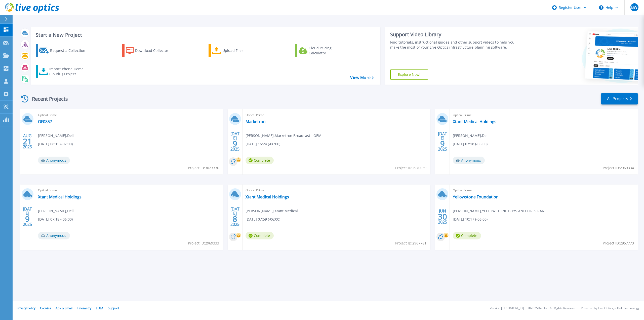 The image size is (644, 320). What do you see at coordinates (362, 78) in the screenshot?
I see `a: View More` at bounding box center [362, 78].